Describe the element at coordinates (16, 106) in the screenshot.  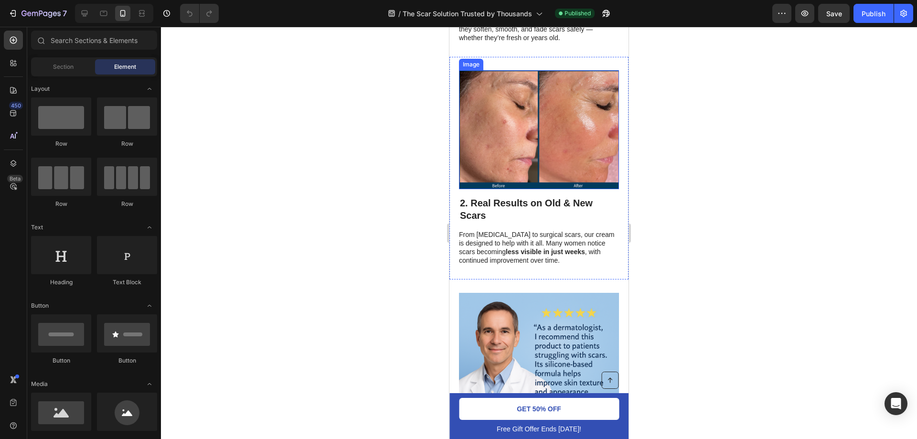
I see `div: 450` at that location.